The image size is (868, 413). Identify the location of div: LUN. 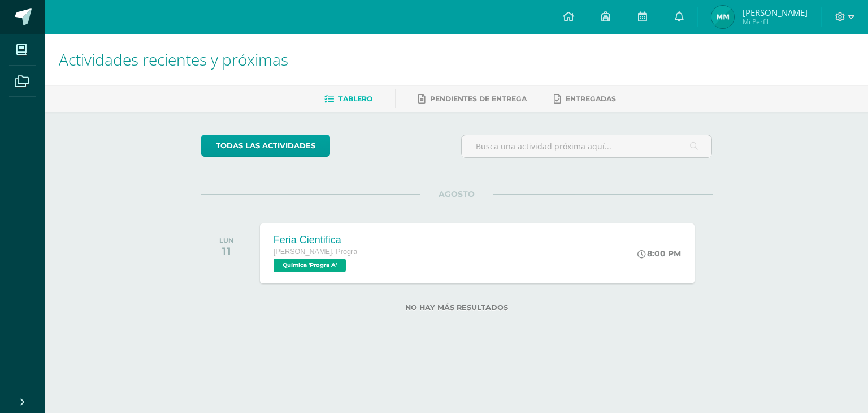
(226, 240).